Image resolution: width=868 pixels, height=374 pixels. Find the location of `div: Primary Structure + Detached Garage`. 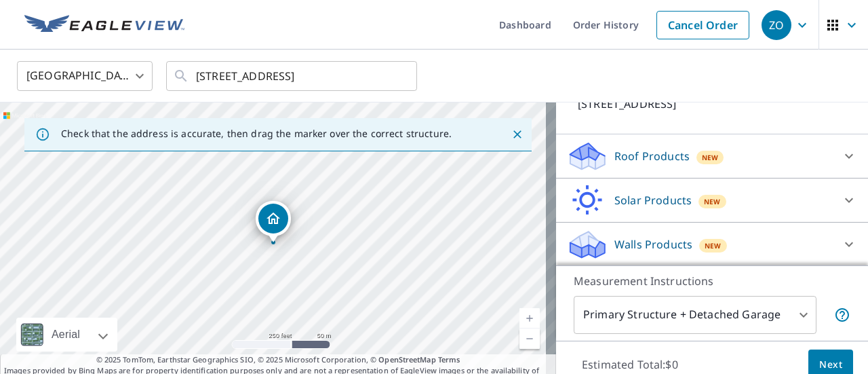

div: Primary Structure + Detached Garage is located at coordinates (695, 315).